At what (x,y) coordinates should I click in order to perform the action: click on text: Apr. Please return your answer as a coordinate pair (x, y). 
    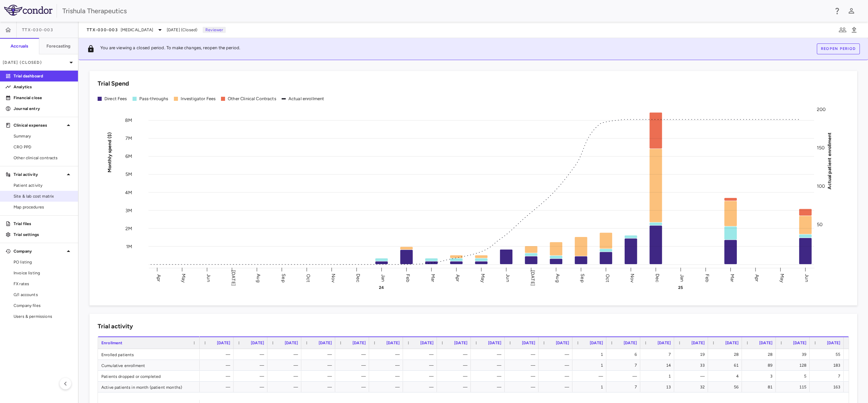
    Looking at the image, I should click on (458, 277).